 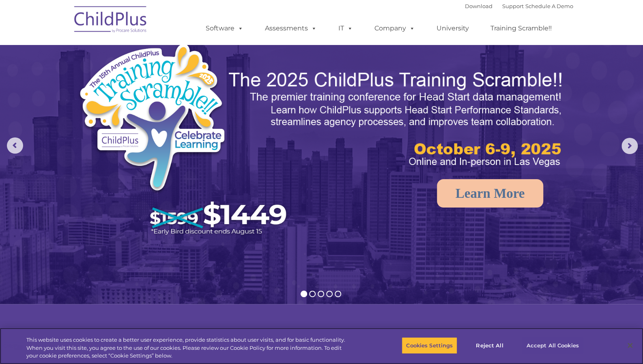 What do you see at coordinates (395, 28) in the screenshot?
I see `a: Company` at bounding box center [395, 28].